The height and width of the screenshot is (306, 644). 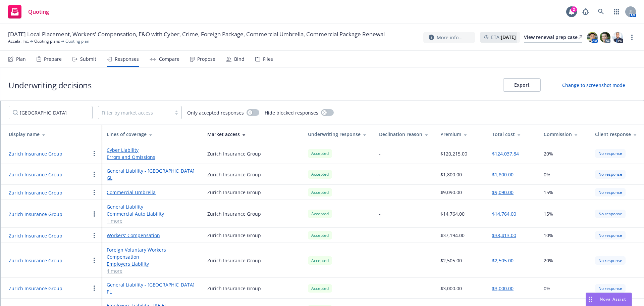 What do you see at coordinates (21, 59) in the screenshot?
I see `div: Plan` at bounding box center [21, 59].